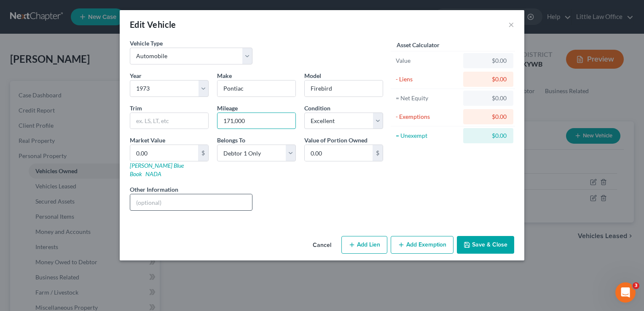 This screenshot has width=644, height=311. I want to click on button: Add Exemption, so click(422, 245).